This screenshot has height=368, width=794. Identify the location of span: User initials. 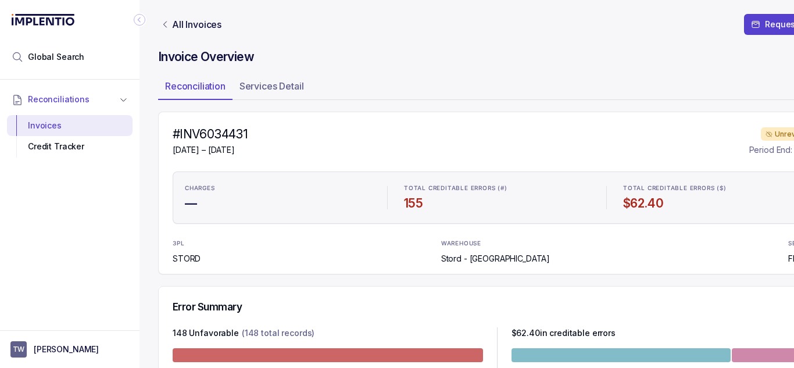
(19, 349).